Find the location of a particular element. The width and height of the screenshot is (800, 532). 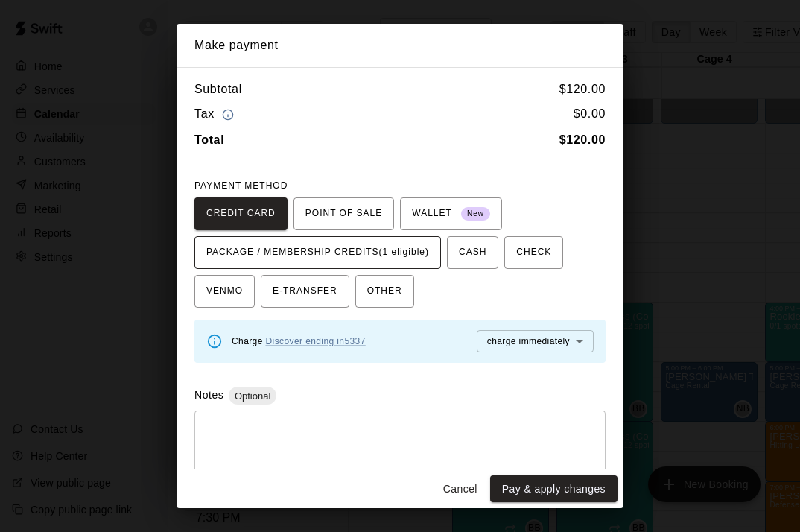

button: CHECK is located at coordinates (533, 253).